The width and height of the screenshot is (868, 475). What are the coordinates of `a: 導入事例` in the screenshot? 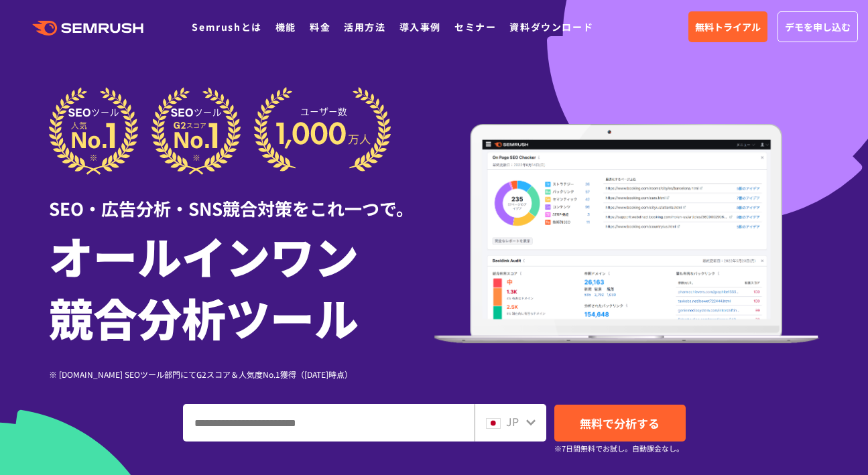 It's located at (420, 27).